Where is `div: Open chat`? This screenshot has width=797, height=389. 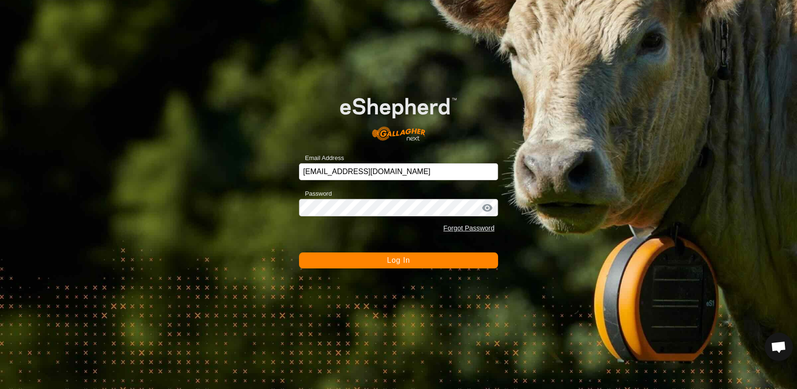 div: Open chat is located at coordinates (779, 347).